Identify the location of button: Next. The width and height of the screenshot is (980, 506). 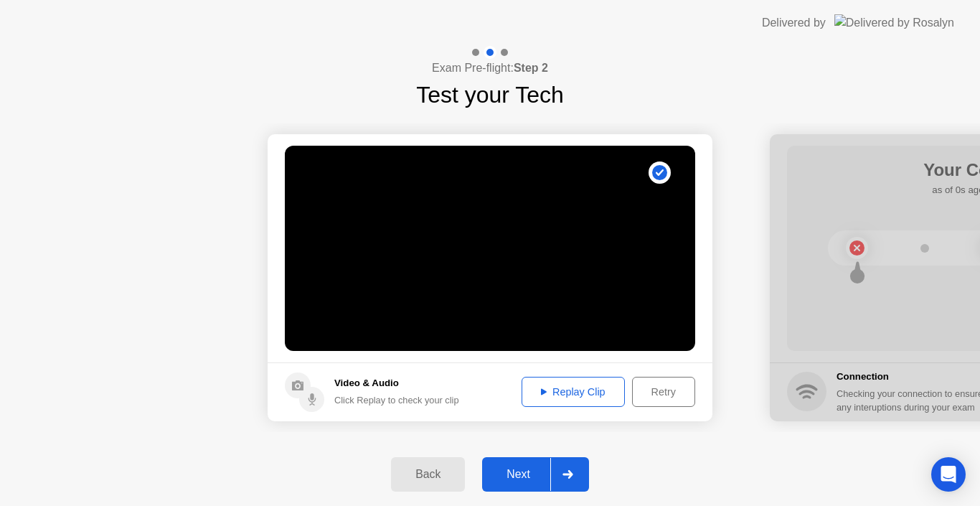
(535, 474).